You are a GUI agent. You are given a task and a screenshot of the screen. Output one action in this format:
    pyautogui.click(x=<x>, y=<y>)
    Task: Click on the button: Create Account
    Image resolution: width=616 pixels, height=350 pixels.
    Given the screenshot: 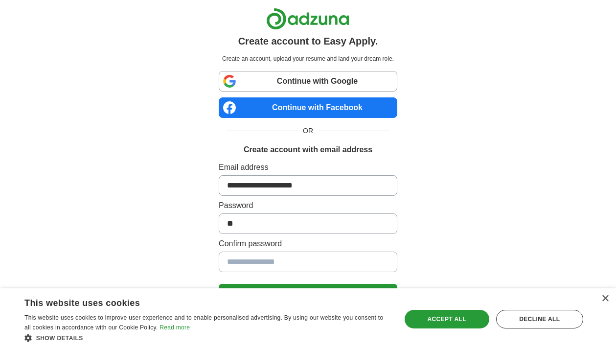 What is the action you would take?
    pyautogui.click(x=308, y=294)
    